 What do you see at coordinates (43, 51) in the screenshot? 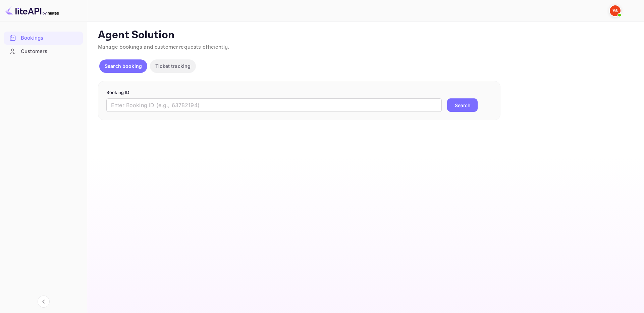
I see `a: Customers` at bounding box center [43, 51].